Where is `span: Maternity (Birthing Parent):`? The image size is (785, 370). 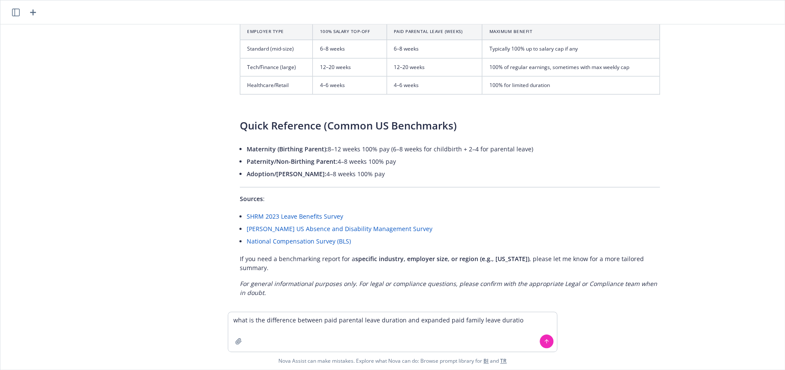 span: Maternity (Birthing Parent): is located at coordinates (287, 149).